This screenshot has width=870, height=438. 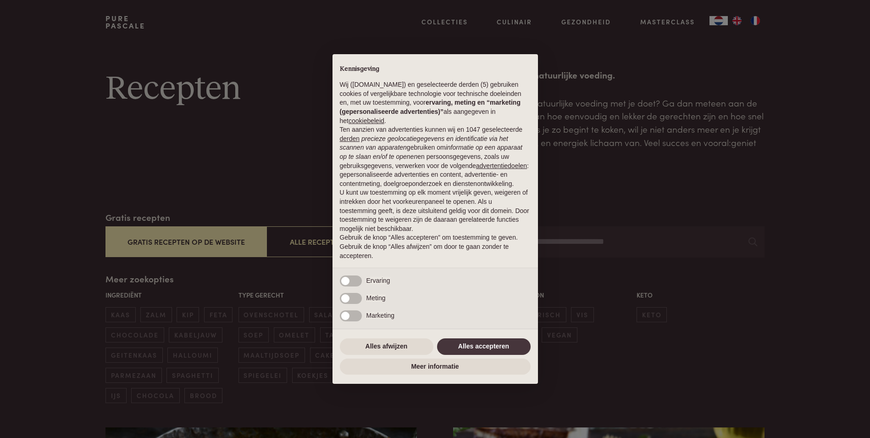 What do you see at coordinates (378, 280) in the screenshot?
I see `span: Ervaring` at bounding box center [378, 280].